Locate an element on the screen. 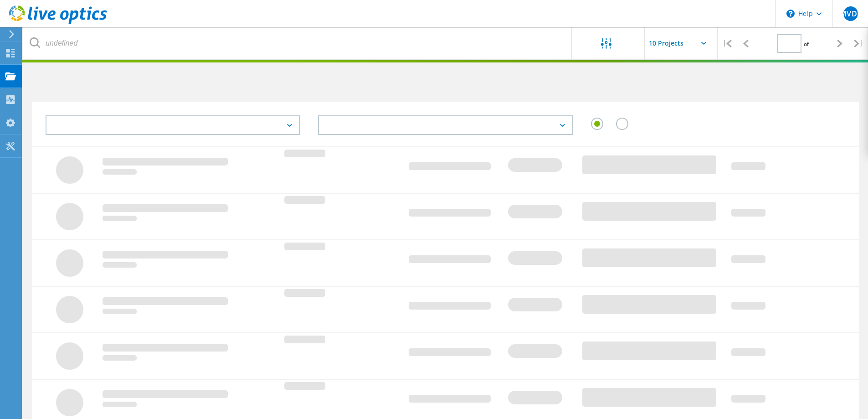 This screenshot has height=419, width=868. svg: \n is located at coordinates (790, 14).